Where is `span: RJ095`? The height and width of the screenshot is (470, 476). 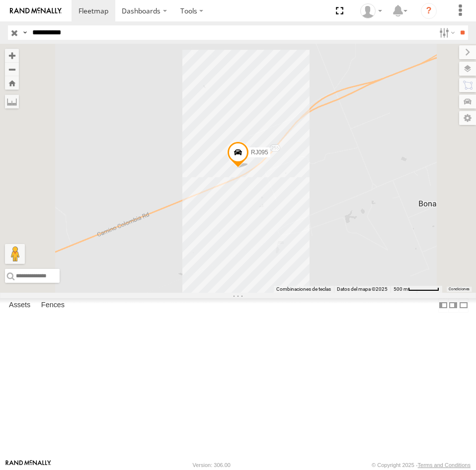
span: RJ095 is located at coordinates (259, 152).